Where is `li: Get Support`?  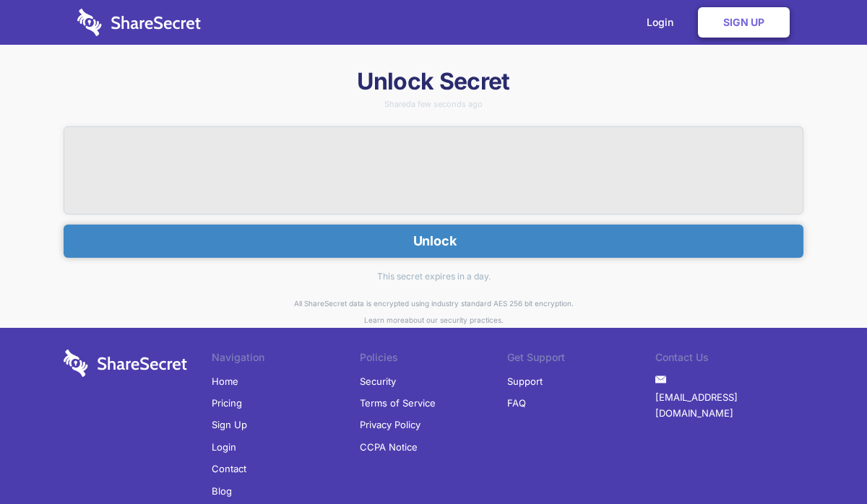
li: Get Support is located at coordinates (581, 360).